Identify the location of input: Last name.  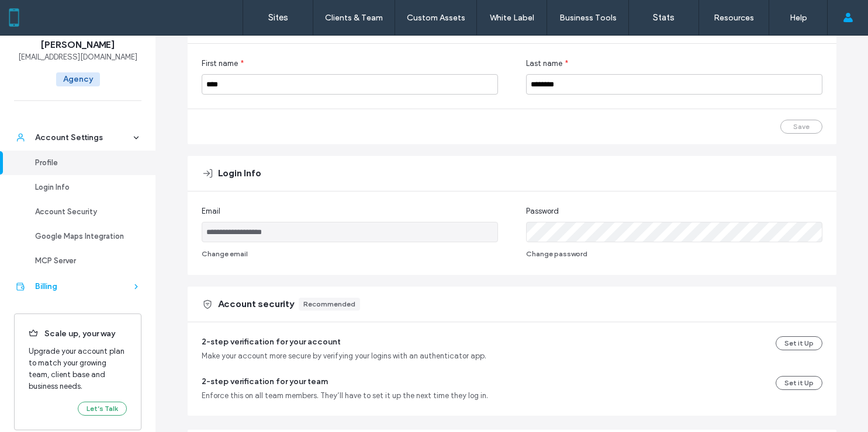
(674, 84).